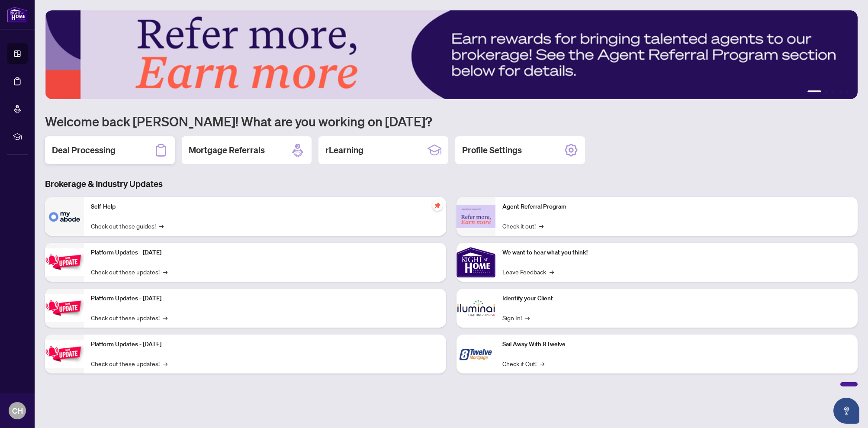  Describe the element at coordinates (64, 353) in the screenshot. I see `img: Platform Updates - June 23, 2025` at that location.